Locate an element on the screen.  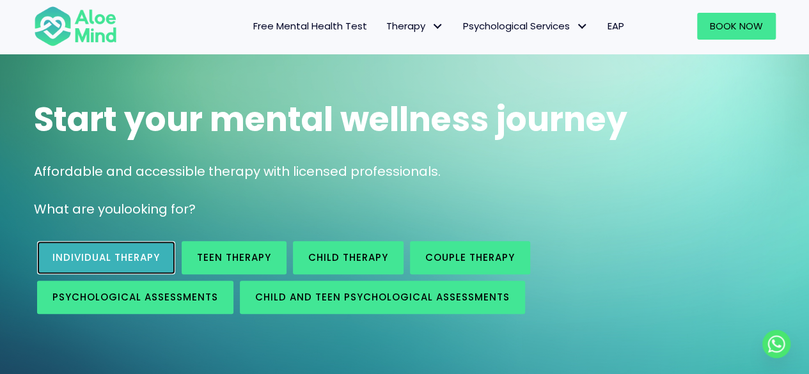
a: TherapyTherapy: submenu is located at coordinates (415, 26).